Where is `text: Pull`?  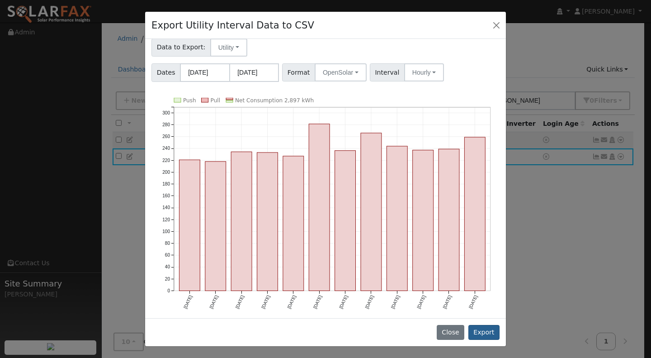 text: Pull is located at coordinates (215, 100).